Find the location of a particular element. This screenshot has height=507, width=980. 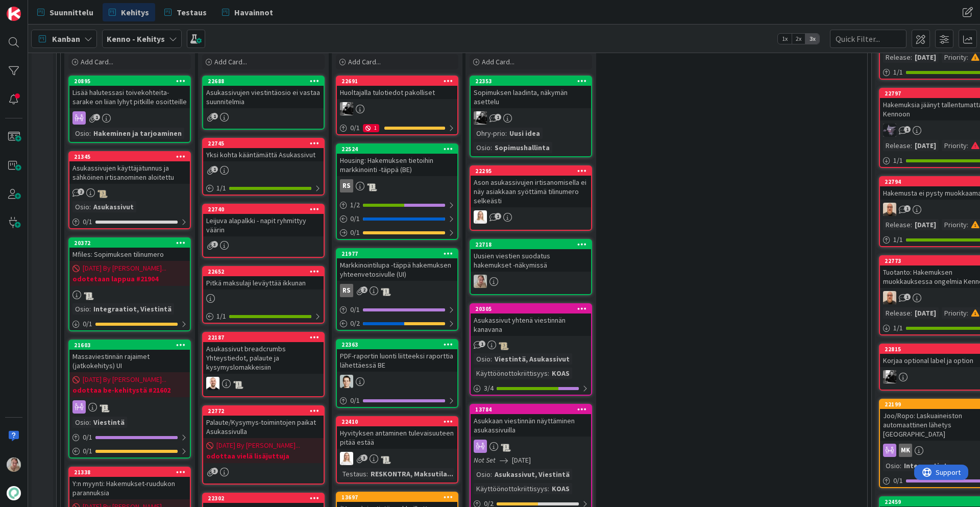

img: LM is located at coordinates (890, 130).